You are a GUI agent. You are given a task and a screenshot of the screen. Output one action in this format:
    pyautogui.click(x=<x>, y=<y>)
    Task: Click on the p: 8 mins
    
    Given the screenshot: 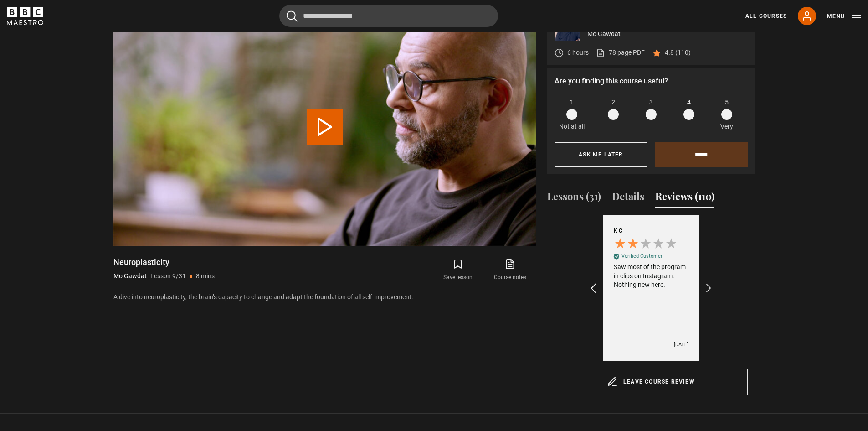 What is the action you would take?
    pyautogui.click(x=205, y=276)
    